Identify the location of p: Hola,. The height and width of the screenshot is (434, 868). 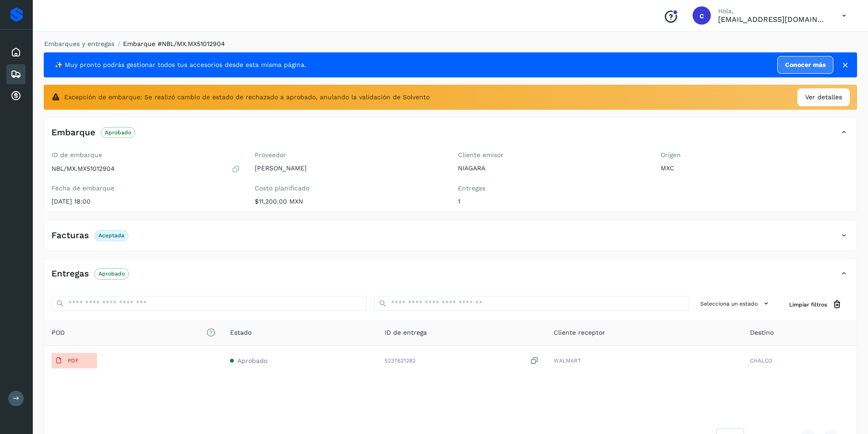
(772, 11).